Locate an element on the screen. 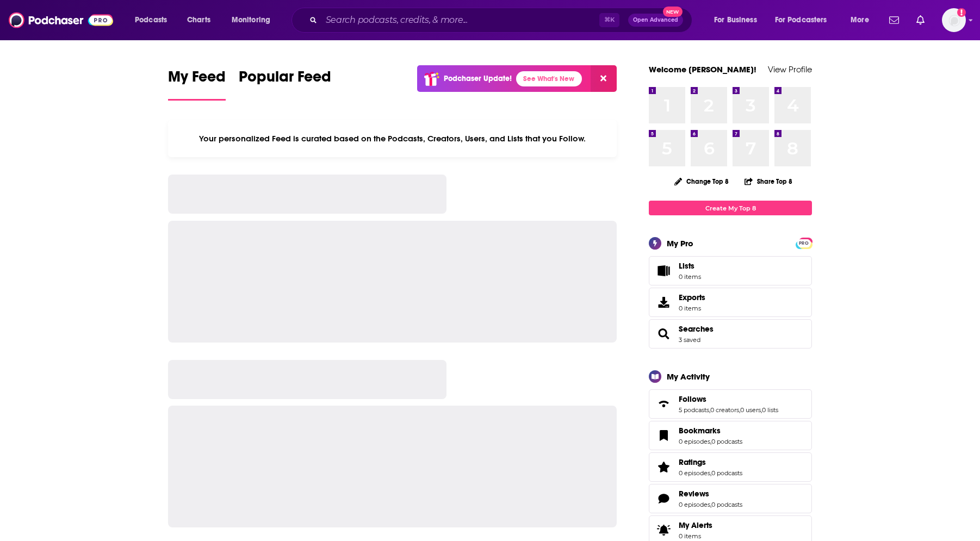 Image resolution: width=980 pixels, height=541 pixels. a: View Profile is located at coordinates (790, 69).